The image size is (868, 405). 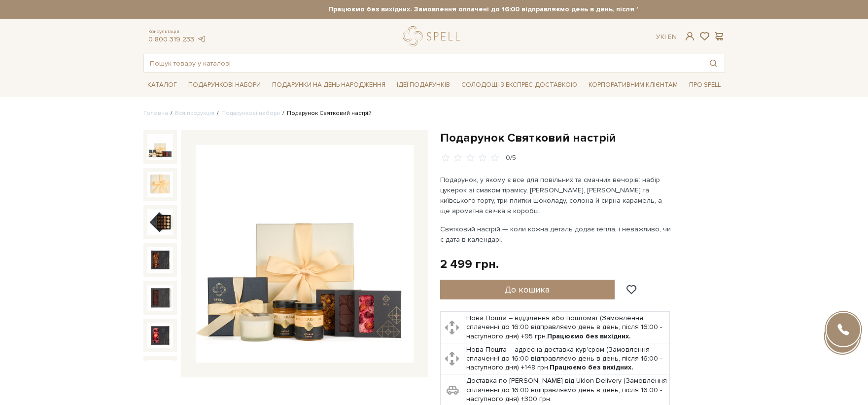 I want to click on a: Подарункові набори, so click(x=251, y=113).